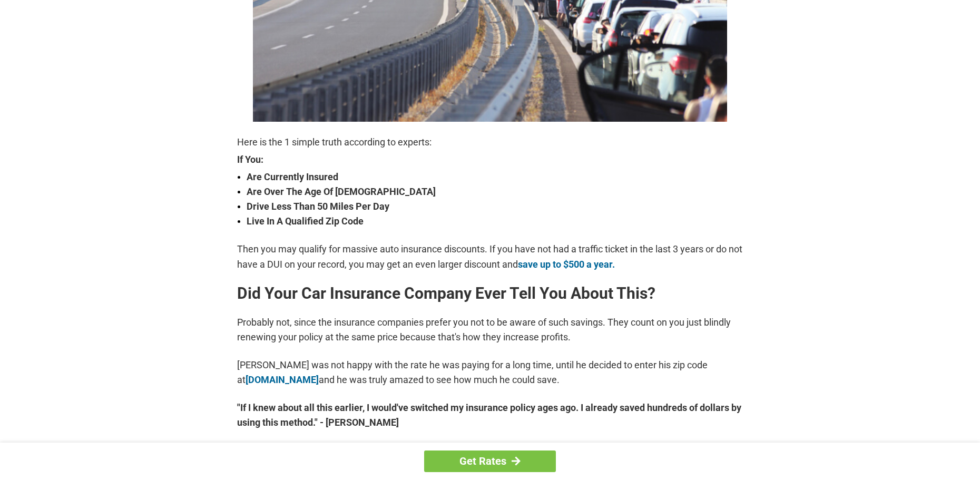 This screenshot has height=480, width=980. I want to click on h2: Did Your Car Insurance Company Ever Tell You About This?, so click(490, 293).